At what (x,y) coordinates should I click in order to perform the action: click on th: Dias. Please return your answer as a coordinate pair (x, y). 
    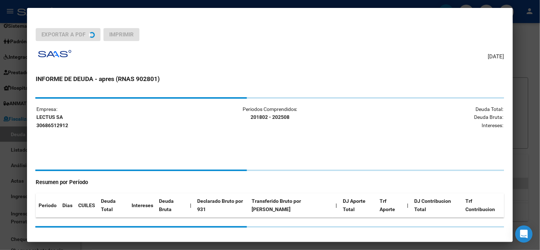
    Looking at the image, I should click on (67, 205).